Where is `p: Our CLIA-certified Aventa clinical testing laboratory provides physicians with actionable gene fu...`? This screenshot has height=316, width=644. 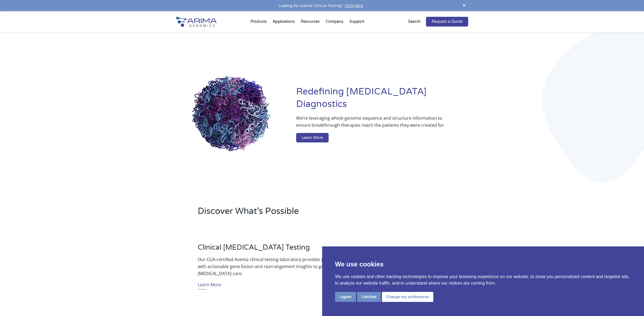
p: Our CLIA-certified Aventa clinical testing laboratory provides physicians with actionable gene fu... is located at coordinates (271, 267).